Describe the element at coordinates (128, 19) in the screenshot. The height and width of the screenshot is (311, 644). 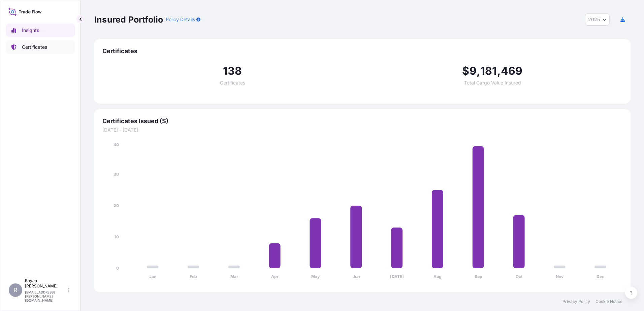
I see `p: Insured Portfolio` at that location.